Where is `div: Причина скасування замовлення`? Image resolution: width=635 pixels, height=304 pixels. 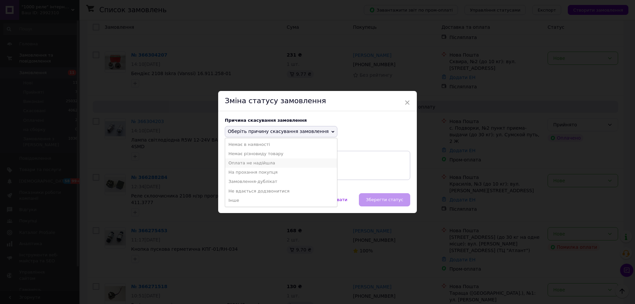 div: Причина скасування замовлення is located at coordinates (318, 120).